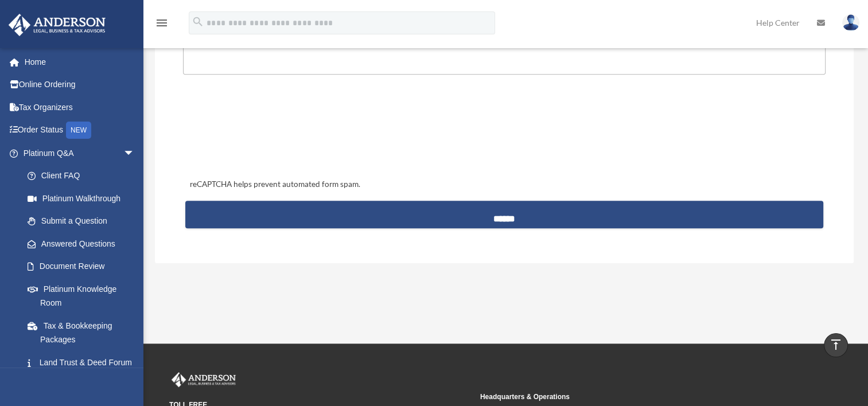  What do you see at coordinates (80, 85) in the screenshot?
I see `a: Online Ordering` at bounding box center [80, 85].